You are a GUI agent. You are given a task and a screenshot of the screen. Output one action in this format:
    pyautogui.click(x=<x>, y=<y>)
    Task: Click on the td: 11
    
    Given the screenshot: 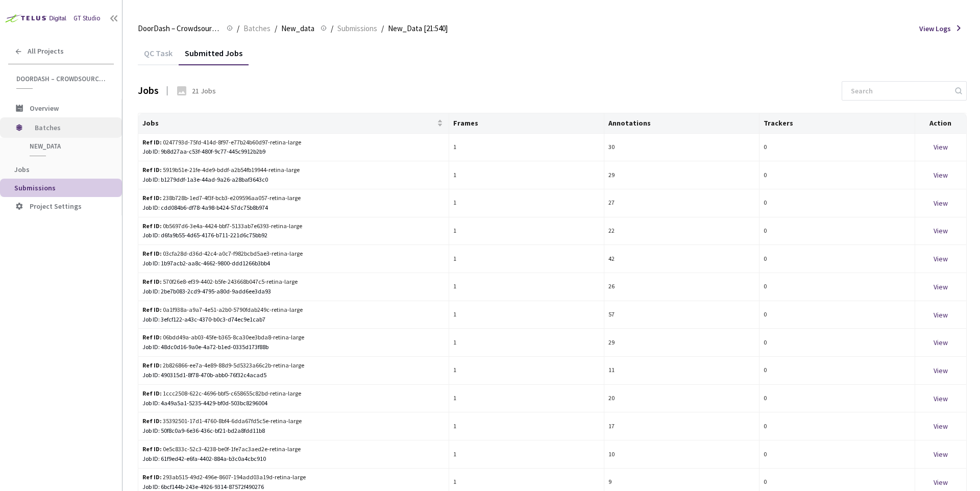 What is the action you would take?
    pyautogui.click(x=682, y=371)
    